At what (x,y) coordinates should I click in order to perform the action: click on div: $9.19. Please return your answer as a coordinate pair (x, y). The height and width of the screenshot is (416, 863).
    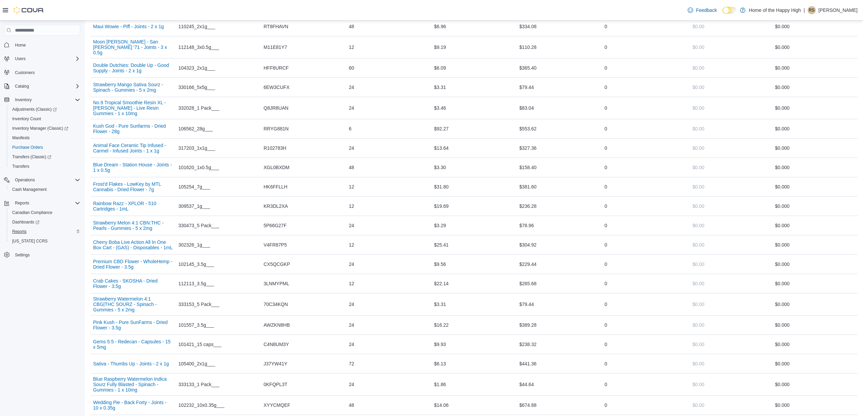
    Looking at the image, I should click on (474, 47).